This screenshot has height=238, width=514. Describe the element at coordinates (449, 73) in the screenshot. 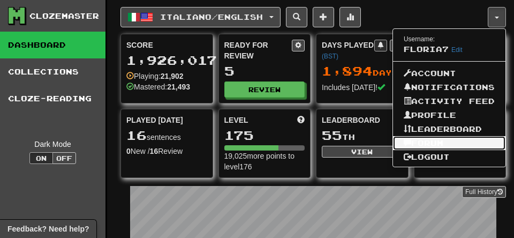

I see `a: Account` at that location.